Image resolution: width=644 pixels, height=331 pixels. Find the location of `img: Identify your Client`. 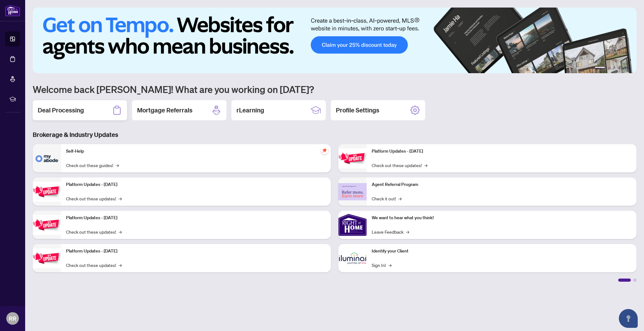

img: Identify your Client is located at coordinates (353, 258).